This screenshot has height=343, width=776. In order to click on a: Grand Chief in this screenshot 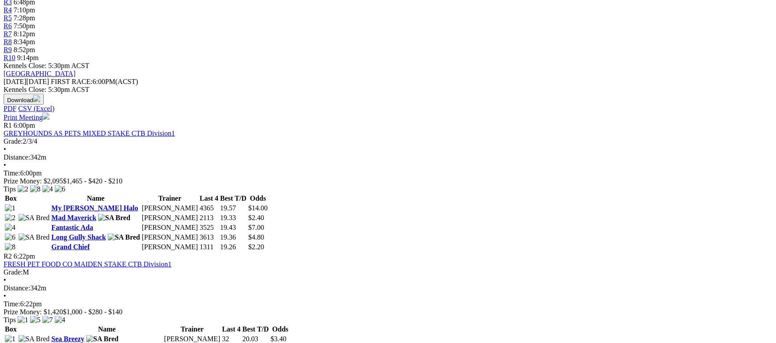, I will do `click(70, 246)`.